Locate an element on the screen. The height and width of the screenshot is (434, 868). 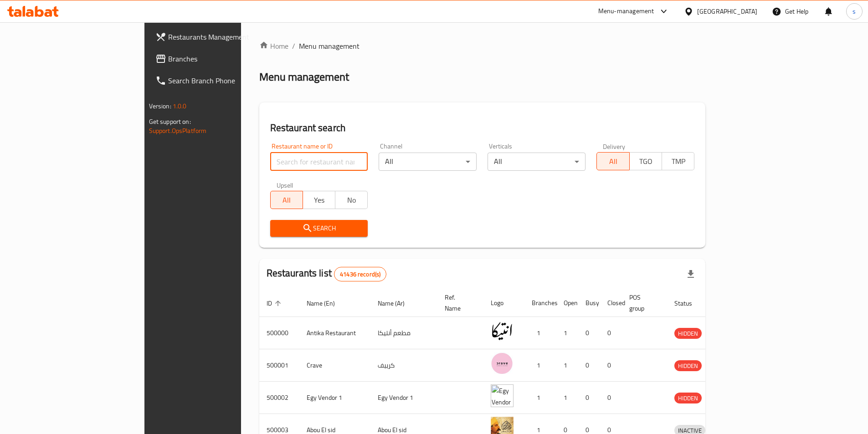
input: Search for restaurant name or ID.. is located at coordinates (319, 162).